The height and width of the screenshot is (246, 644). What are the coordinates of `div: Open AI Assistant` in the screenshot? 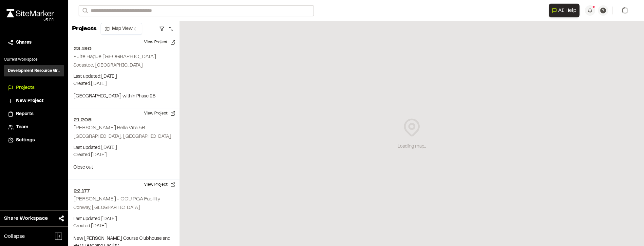 It's located at (565, 11).